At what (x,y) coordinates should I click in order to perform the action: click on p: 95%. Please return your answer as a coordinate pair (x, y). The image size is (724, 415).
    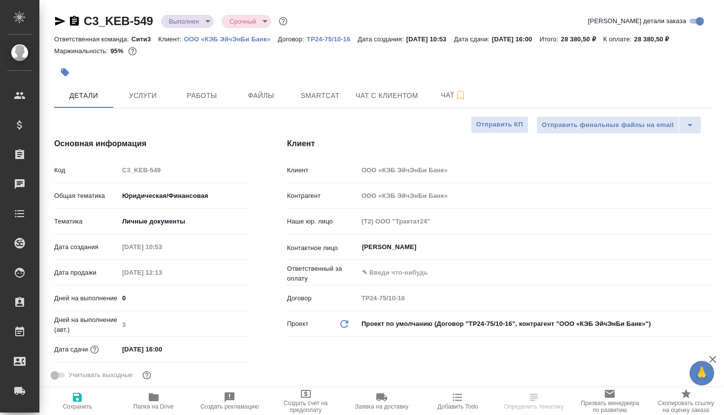
    Looking at the image, I should click on (118, 51).